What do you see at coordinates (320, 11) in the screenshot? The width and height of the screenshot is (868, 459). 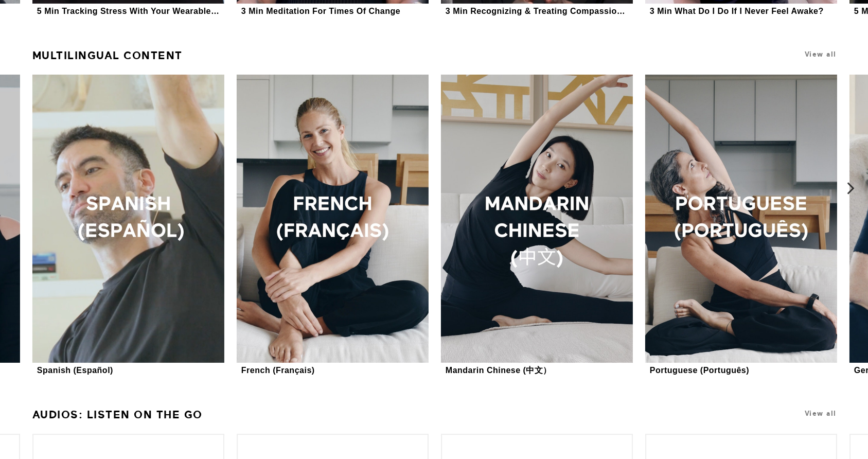 I see `div: 3 Min Meditation For Times Of Change` at bounding box center [320, 11].